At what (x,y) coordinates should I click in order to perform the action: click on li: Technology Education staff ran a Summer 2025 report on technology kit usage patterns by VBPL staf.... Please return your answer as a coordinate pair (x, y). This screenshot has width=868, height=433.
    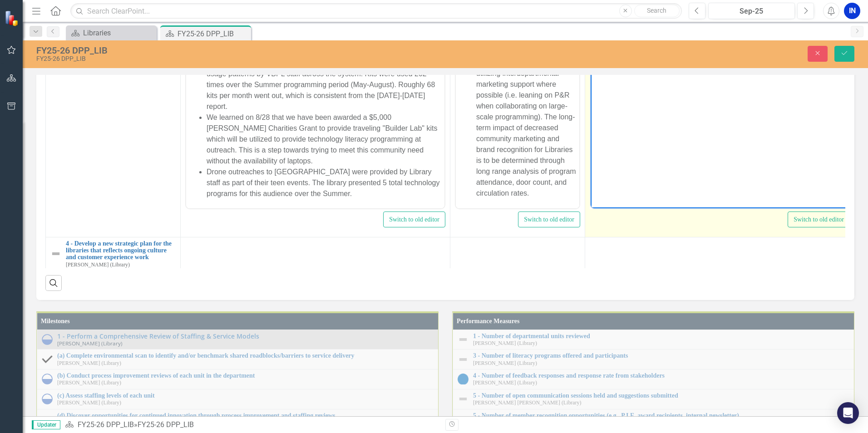
    Looking at the image, I should click on (138, 35).